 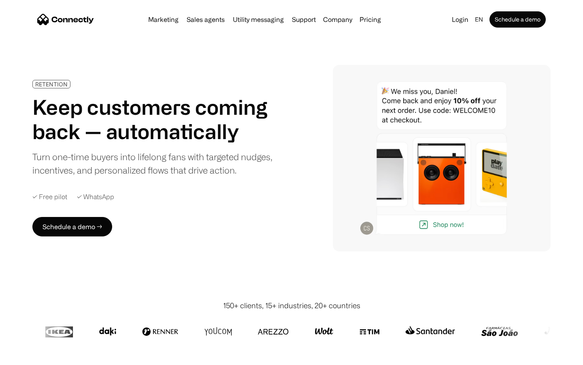 What do you see at coordinates (292, 305) in the screenshot?
I see `div: 150+ clients, 15+ industries, 20+ countries` at bounding box center [292, 305].